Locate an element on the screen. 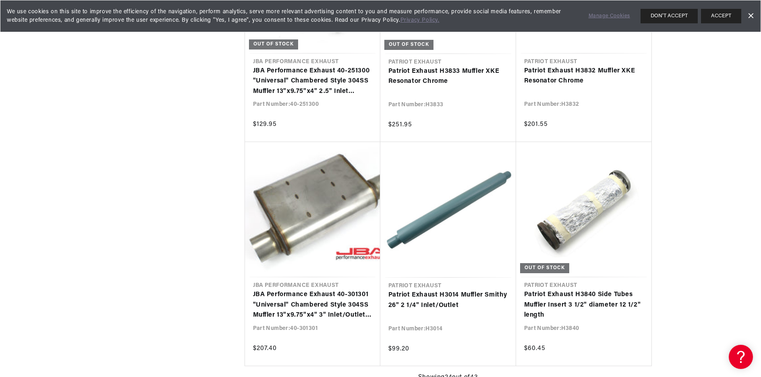 This screenshot has width=761, height=377. a: Manage Cookies is located at coordinates (609, 16).